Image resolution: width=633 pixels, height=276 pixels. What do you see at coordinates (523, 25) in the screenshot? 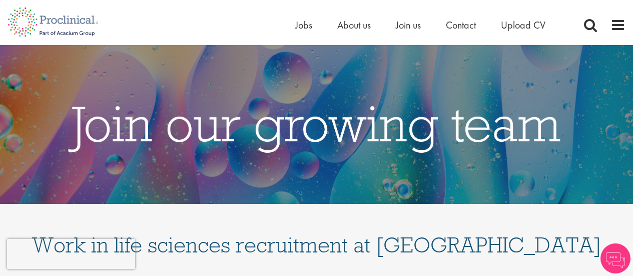
I see `span: Upload CV` at bounding box center [523, 25].